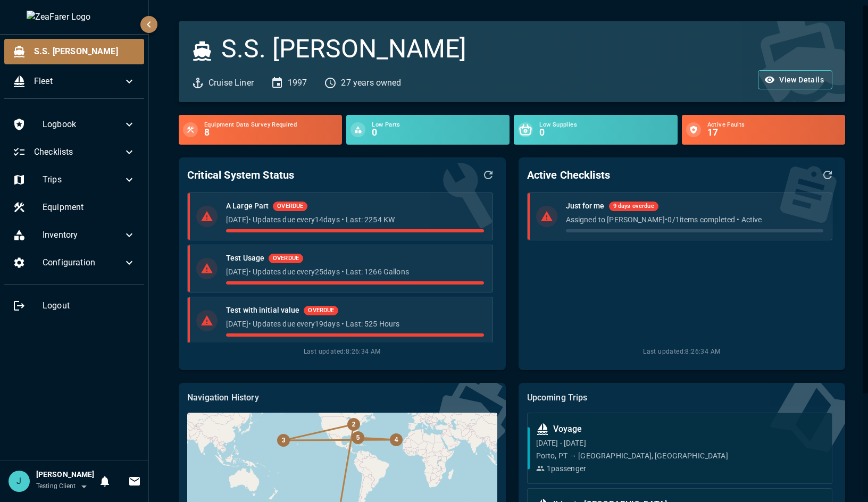 The width and height of the screenshot is (868, 502). Describe the element at coordinates (606, 125) in the screenshot. I see `span: Low Supplies` at that location.